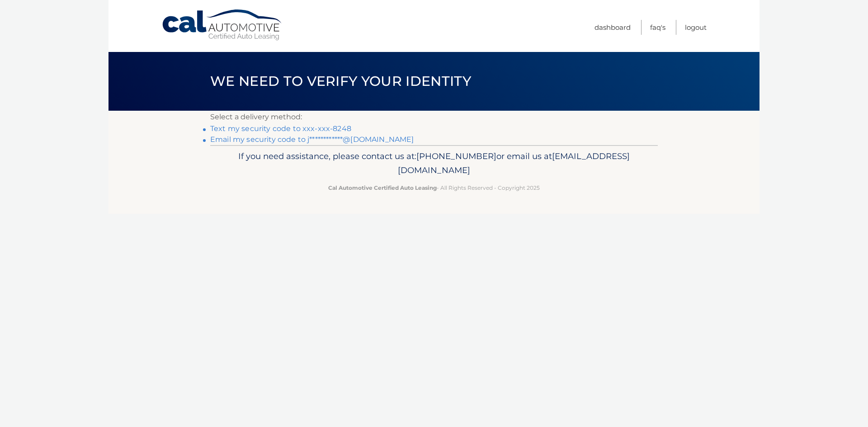 This screenshot has width=868, height=427. What do you see at coordinates (658, 27) in the screenshot?
I see `a: FAQ's` at bounding box center [658, 27].